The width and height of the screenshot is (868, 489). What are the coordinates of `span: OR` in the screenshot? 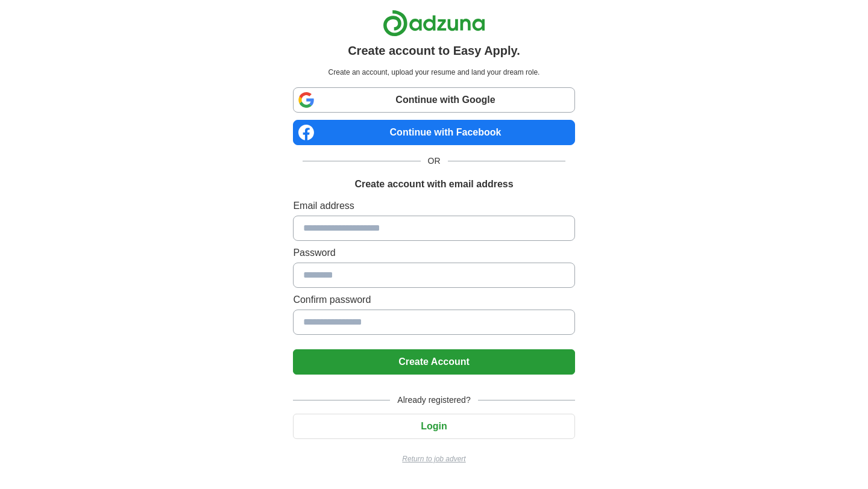 It's located at (434, 161).